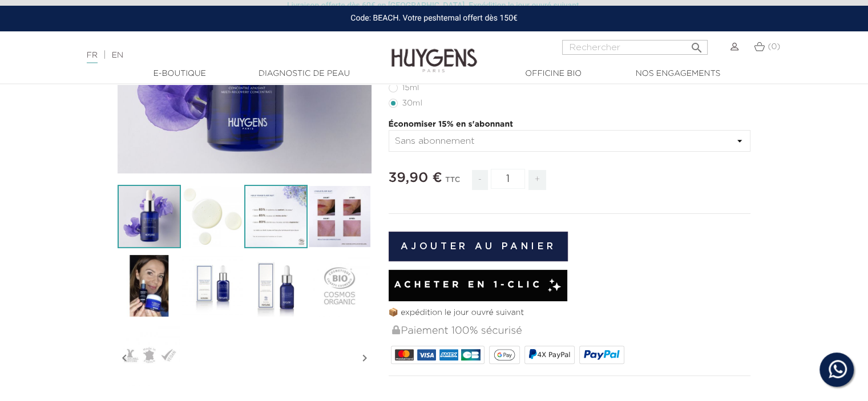 The image size is (868, 401). What do you see at coordinates (411, 88) in the screenshot?
I see `label: 15ml` at bounding box center [411, 88].